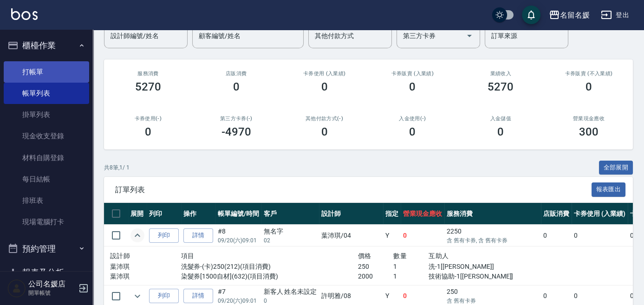 This screenshot has width=644, height=305. I want to click on p: 250, so click(376, 267).